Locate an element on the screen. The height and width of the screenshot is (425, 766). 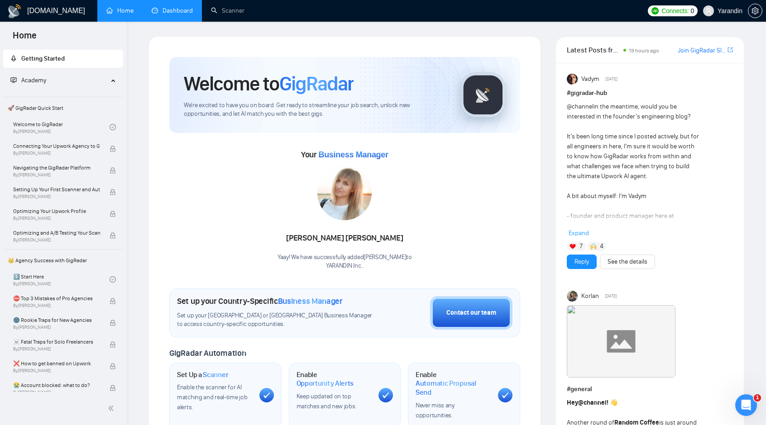
span: We're excited to have you on board. Get ready to streamline your job search, unlock new opportuni... is located at coordinates (314, 110).